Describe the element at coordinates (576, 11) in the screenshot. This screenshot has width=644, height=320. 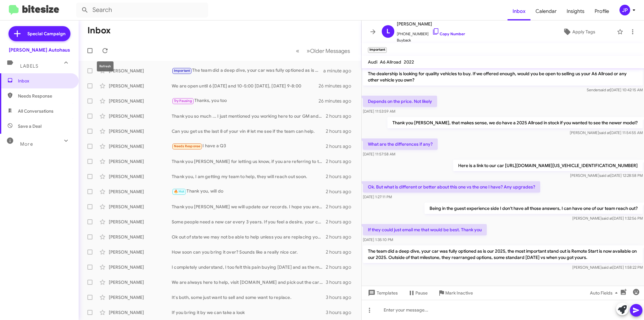
I see `span: Insights` at that location.